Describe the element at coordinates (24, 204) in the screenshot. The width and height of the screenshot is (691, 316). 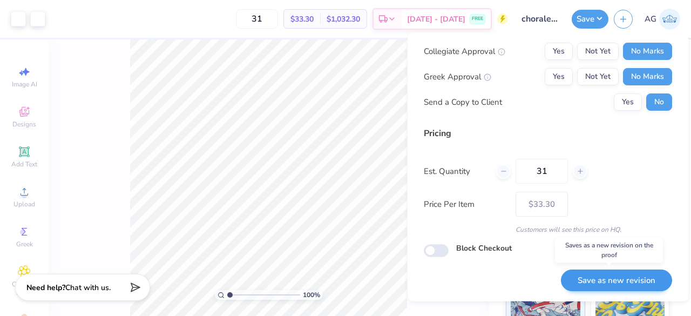
I see `span: Upload` at that location.